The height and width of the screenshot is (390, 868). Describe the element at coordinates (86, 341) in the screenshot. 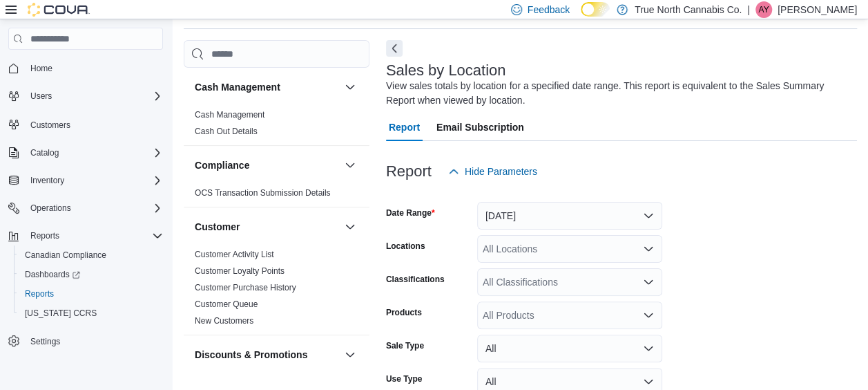

I see `button: Settings` at that location.